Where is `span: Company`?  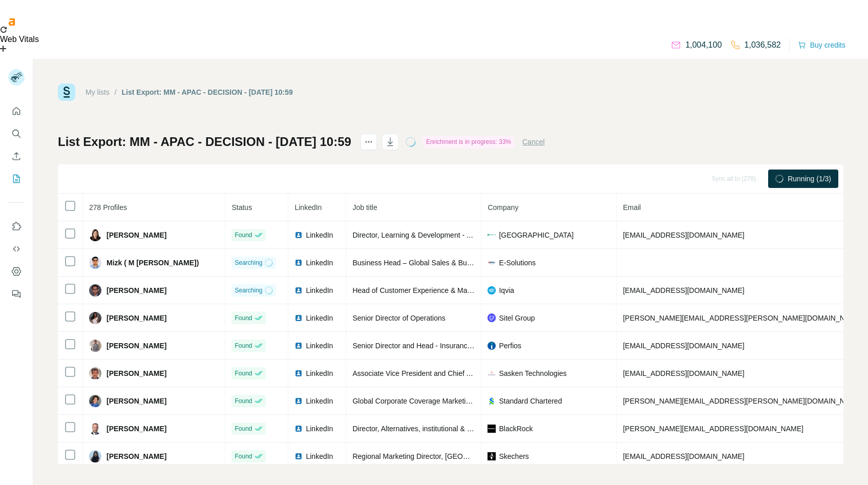 span: Company is located at coordinates (503, 207).